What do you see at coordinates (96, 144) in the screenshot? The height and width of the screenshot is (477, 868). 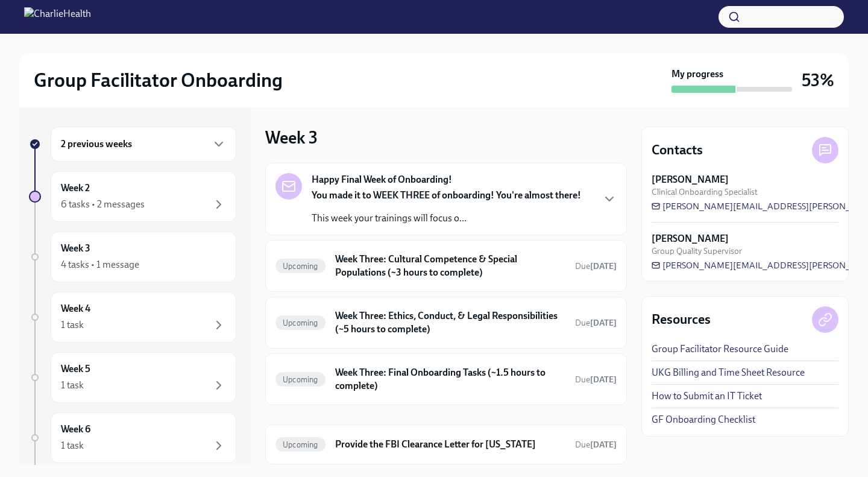 I see `h6: 2 previous weeks` at bounding box center [96, 144].